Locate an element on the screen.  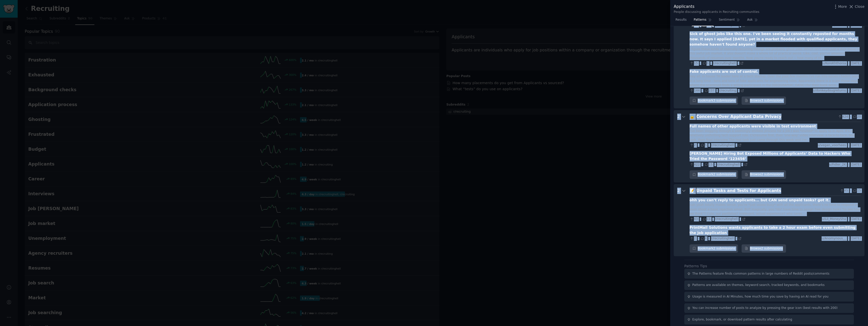
button: Bookmark3 submissions is located at coordinates (714, 101).